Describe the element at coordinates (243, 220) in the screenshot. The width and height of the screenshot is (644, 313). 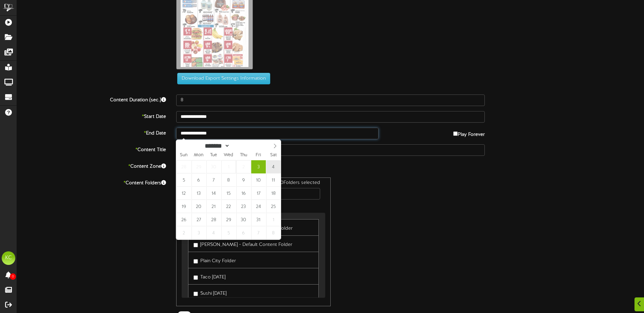
I see `span: October 30, 2025` at that location.